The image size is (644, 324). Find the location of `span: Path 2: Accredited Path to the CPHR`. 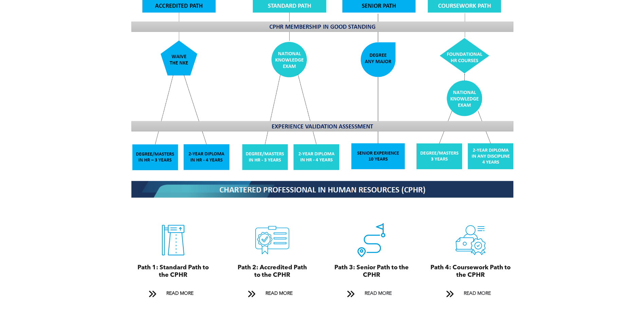

span: Path 2: Accredited Path to the CPHR is located at coordinates (272, 272).